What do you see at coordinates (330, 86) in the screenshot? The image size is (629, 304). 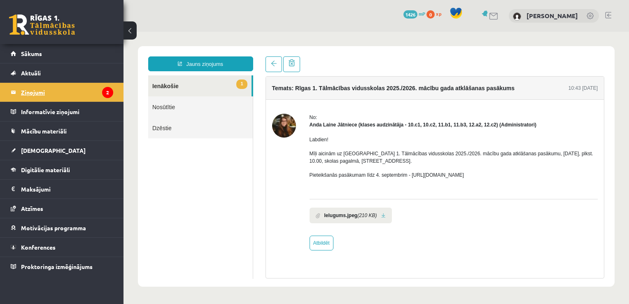 I see `div: No:` at bounding box center [330, 86].